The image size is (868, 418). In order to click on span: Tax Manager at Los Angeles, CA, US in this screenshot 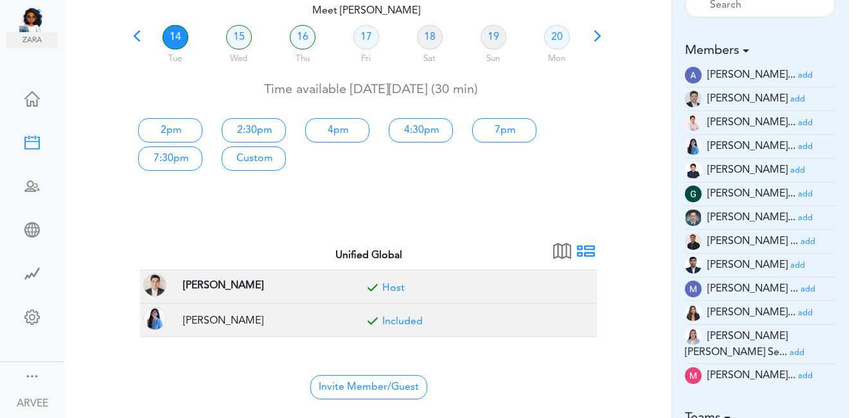, I will do `click(223, 320)`.